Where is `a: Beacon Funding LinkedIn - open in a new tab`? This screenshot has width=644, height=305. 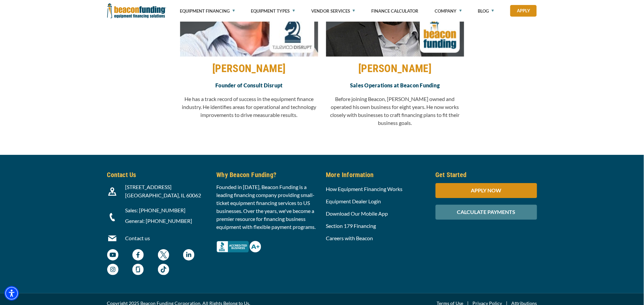 a: Beacon Funding LinkedIn - open in a new tab is located at coordinates (189, 256).